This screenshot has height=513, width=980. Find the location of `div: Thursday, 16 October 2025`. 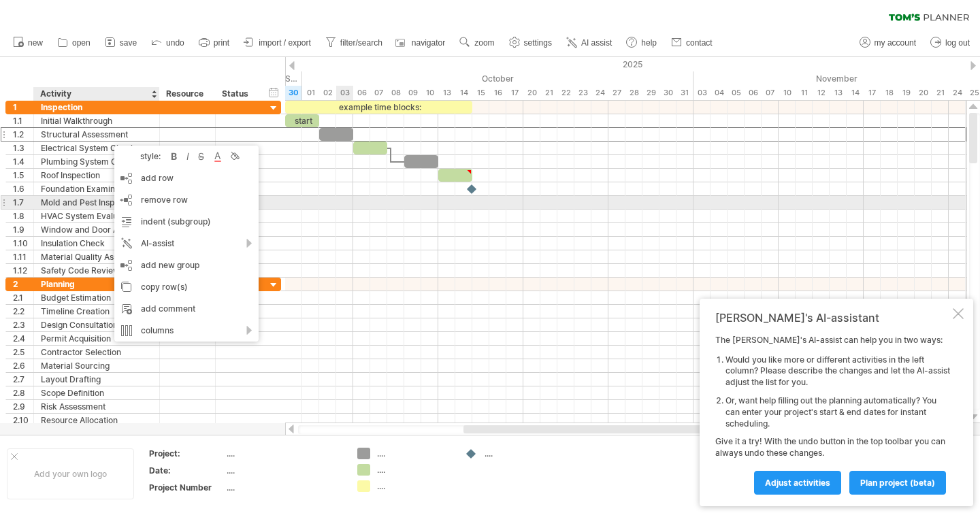

div: Thursday, 16 October 2025 is located at coordinates (498, 92).